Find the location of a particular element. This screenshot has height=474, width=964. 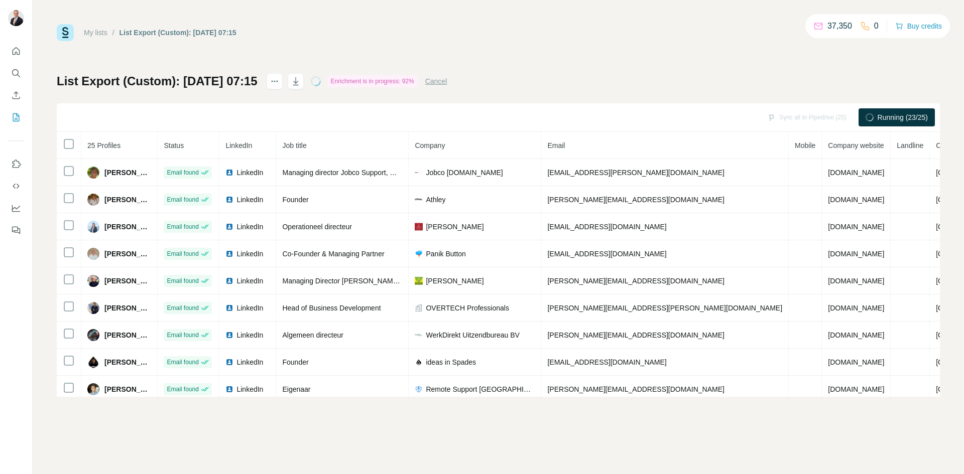

span: 25 Profiles is located at coordinates (104, 146).